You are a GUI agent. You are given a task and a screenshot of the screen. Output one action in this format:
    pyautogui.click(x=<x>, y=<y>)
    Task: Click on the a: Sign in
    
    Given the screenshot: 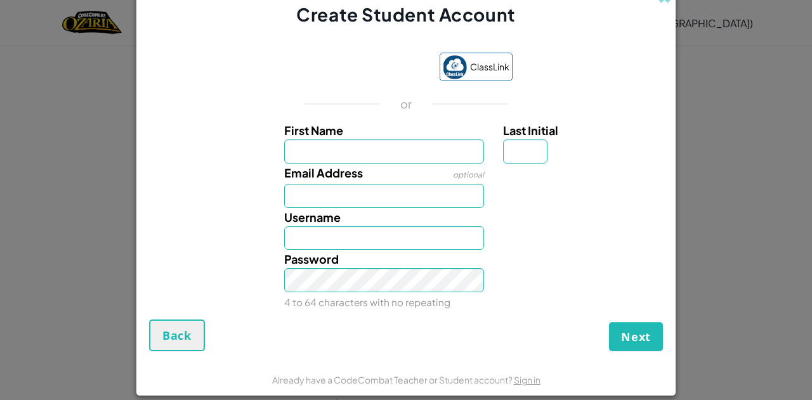 What is the action you would take?
    pyautogui.click(x=527, y=380)
    